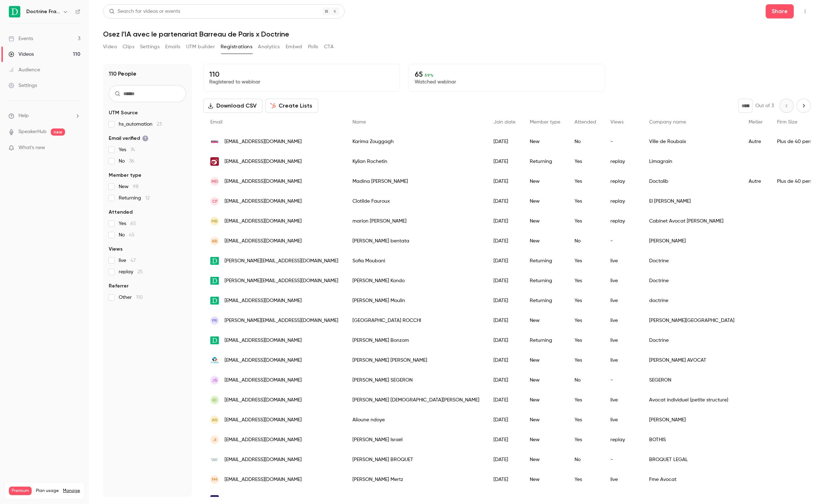 The height and width of the screenshot is (504, 825). Describe the element at coordinates (31, 148) in the screenshot. I see `span: What's new` at that location.